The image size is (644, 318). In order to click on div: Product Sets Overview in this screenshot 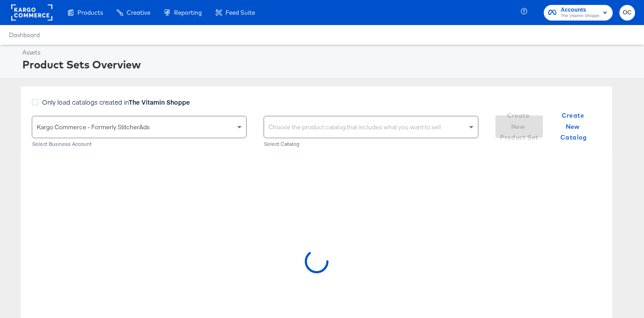, I will do `click(328, 65)`.